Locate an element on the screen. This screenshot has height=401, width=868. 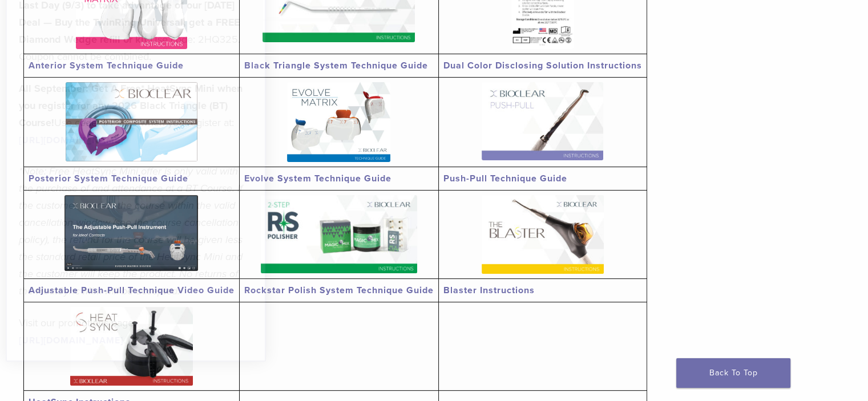
a: Blaster Instructions is located at coordinates (489, 290).